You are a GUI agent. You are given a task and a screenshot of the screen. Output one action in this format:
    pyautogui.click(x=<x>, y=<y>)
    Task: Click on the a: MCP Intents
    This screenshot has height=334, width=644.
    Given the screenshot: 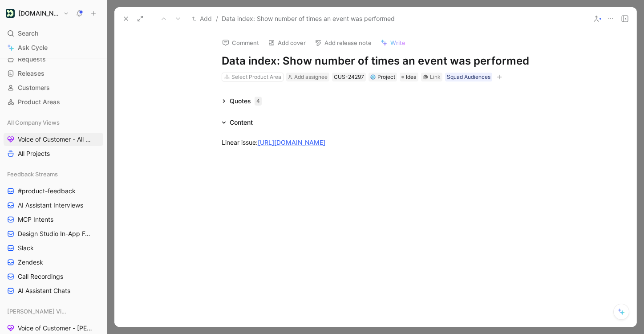 What is the action you would take?
    pyautogui.click(x=54, y=220)
    